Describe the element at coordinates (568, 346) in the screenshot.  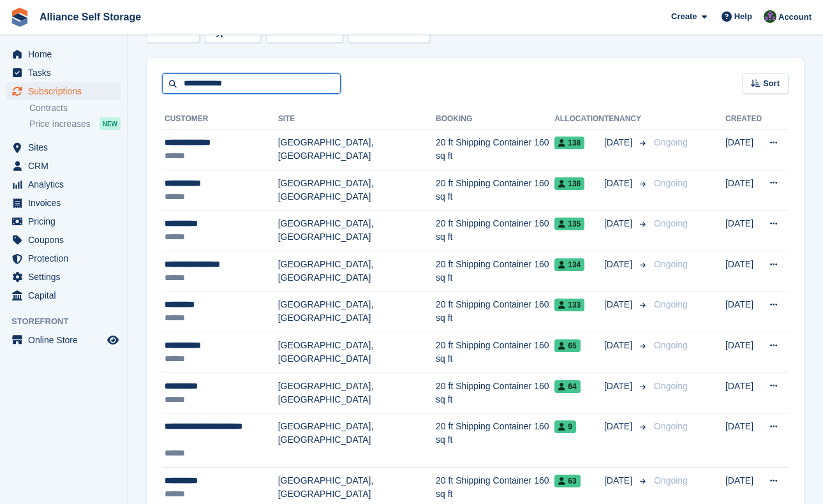
I see `span: 65` at that location.